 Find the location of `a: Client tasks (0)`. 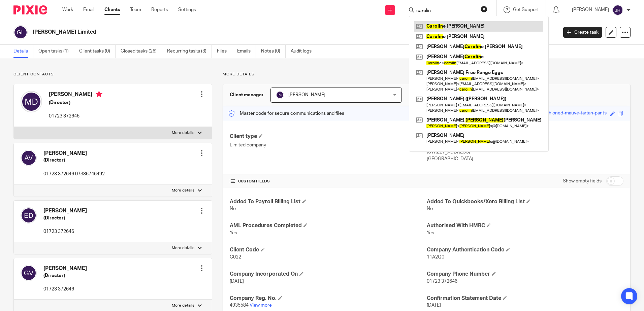

a: Client tasks (0) is located at coordinates (97, 51).